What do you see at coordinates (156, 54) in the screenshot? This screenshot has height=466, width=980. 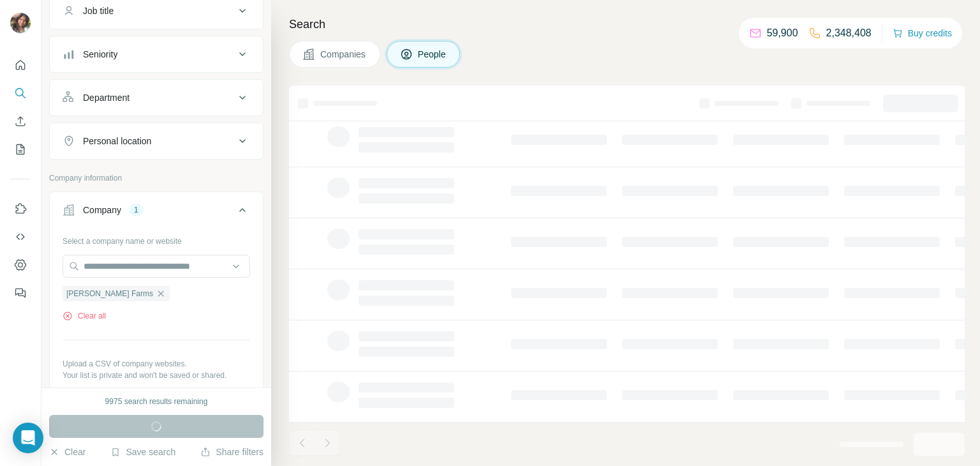 I see `button: Seniority` at bounding box center [156, 54].